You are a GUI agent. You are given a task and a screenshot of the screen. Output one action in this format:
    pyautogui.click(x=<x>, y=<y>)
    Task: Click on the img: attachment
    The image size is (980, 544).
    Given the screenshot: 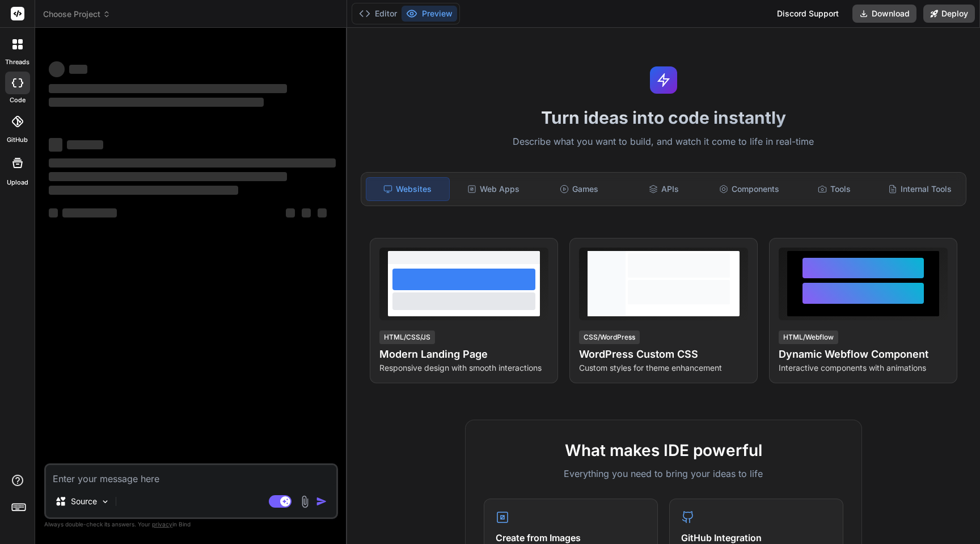 What is the action you would take?
    pyautogui.click(x=304, y=501)
    